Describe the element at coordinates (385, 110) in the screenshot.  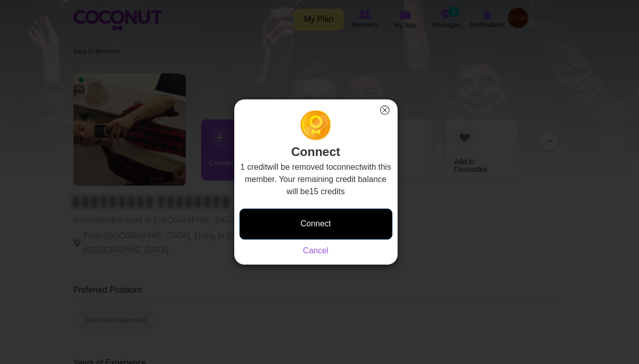
I see `button: Close` at that location.